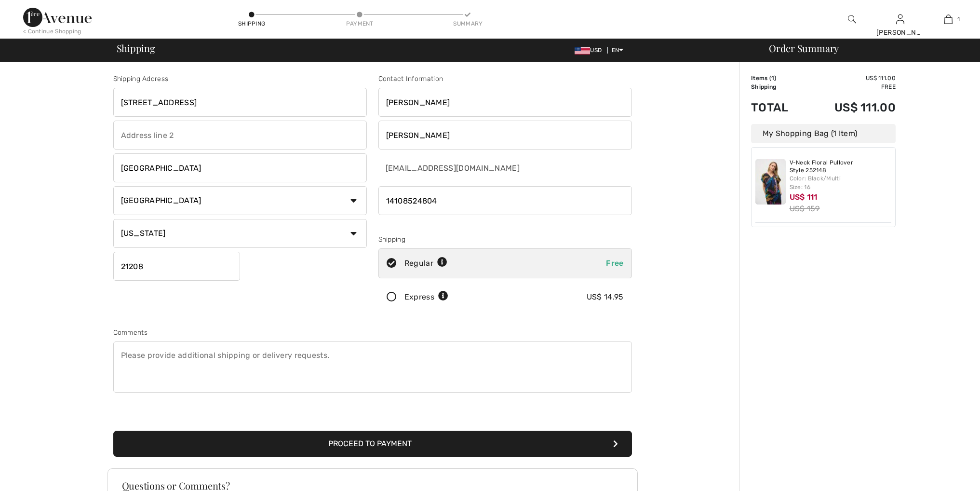 The height and width of the screenshot is (491, 980). What do you see at coordinates (57, 18) in the screenshot?
I see `img: 1ère Avenue` at bounding box center [57, 18].